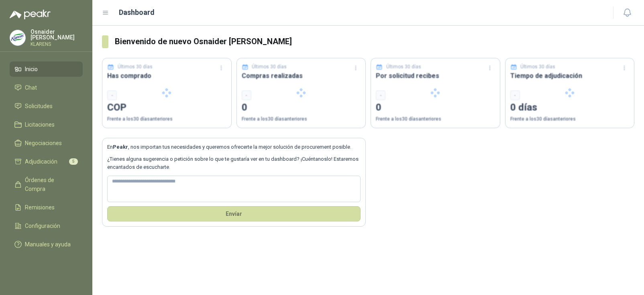 The image size is (644, 295). Describe the element at coordinates (46, 88) in the screenshot. I see `a: Chat` at that location.